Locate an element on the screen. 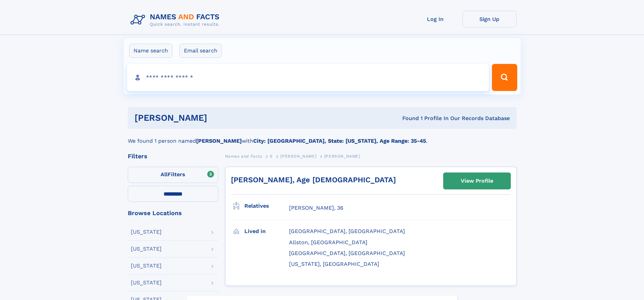  h3: Lived in is located at coordinates (267, 231).